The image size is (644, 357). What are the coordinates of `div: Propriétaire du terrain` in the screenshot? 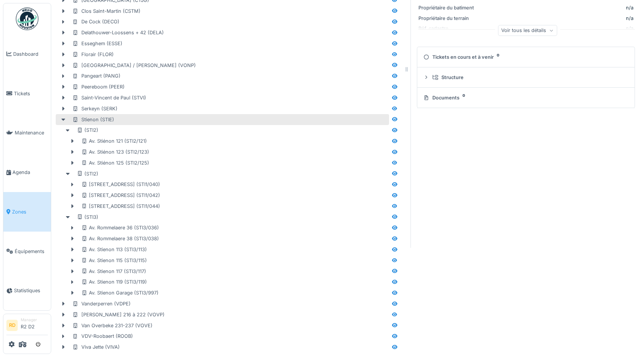 It's located at (447, 18).